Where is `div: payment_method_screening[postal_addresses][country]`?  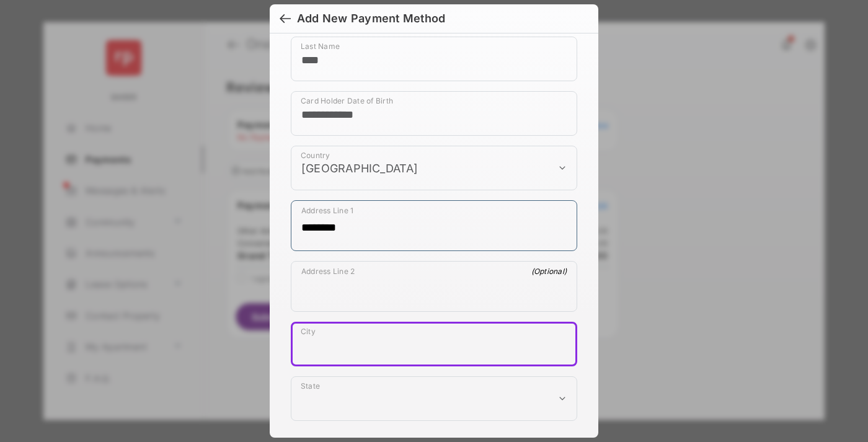 div: payment_method_screening[postal_addresses][country] is located at coordinates (434, 168).